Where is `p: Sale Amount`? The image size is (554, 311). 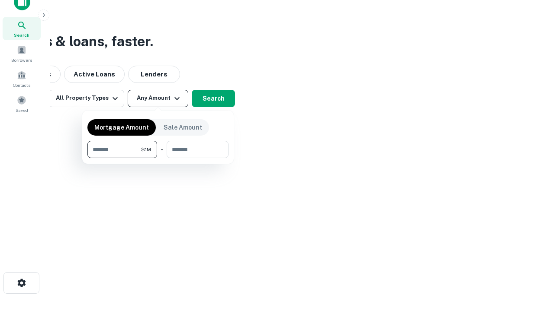 p: Sale Amount is located at coordinates (183, 128).